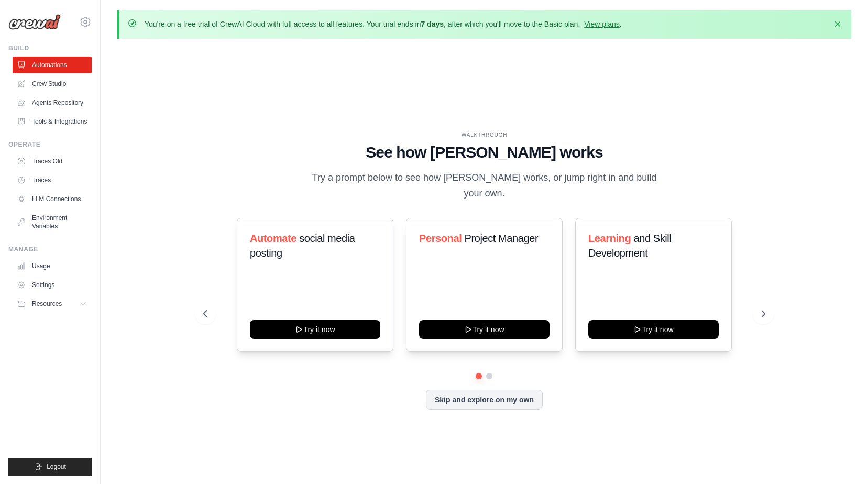 The image size is (868, 484). What do you see at coordinates (52, 84) in the screenshot?
I see `a: Crew Studio` at bounding box center [52, 84].